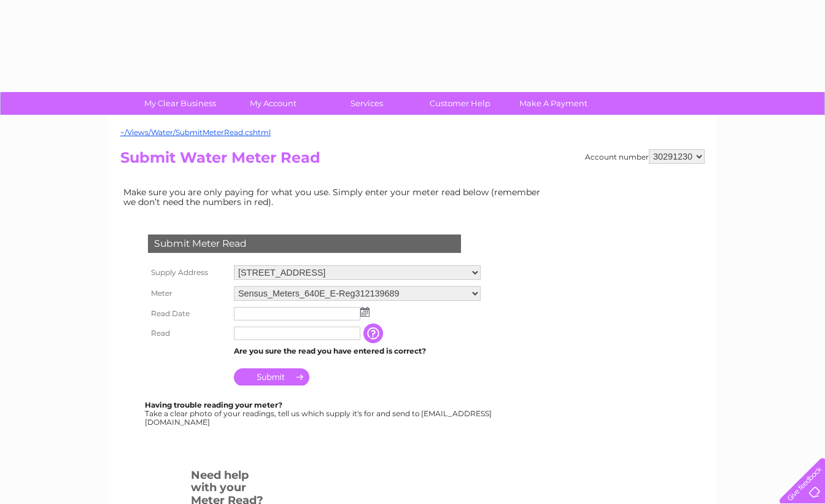  I want to click on th: Meter, so click(188, 294).